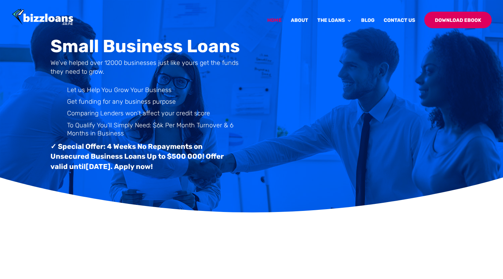 The width and height of the screenshot is (503, 279). Describe the element at coordinates (43, 17) in the screenshot. I see `img: Bizzloans New Zealand` at that location.